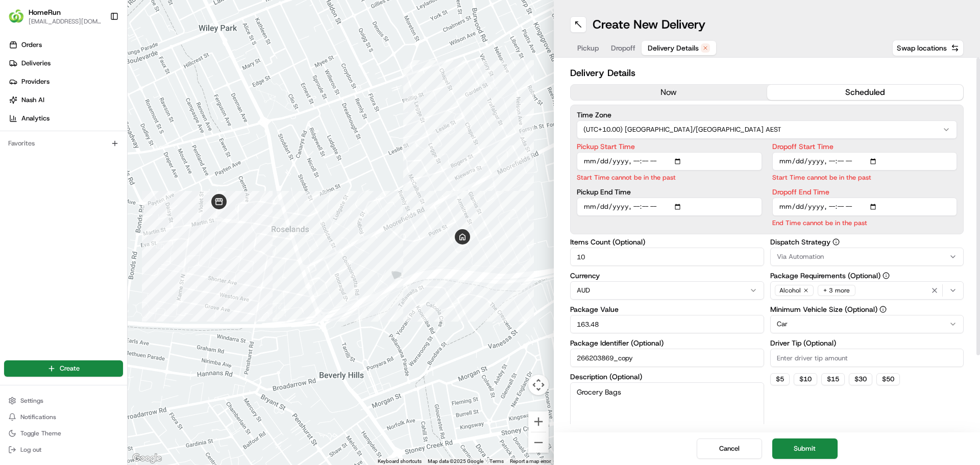 The height and width of the screenshot is (465, 980). I want to click on label: Time Zone, so click(766, 115).